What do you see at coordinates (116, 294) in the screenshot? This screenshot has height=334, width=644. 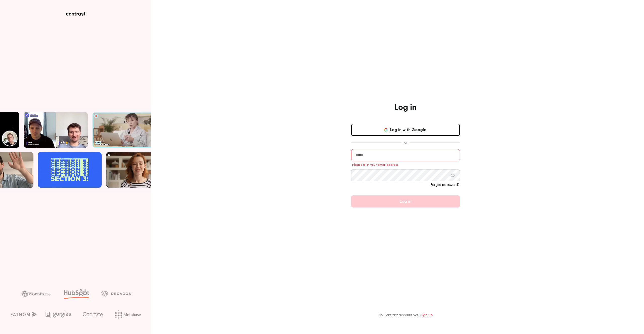 I see `img: decagon` at bounding box center [116, 294].